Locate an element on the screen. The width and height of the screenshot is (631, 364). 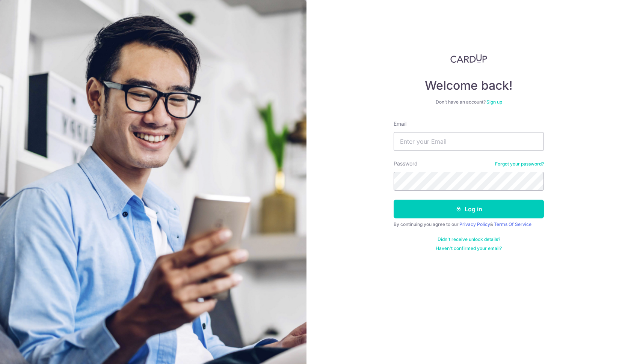
button: Log in is located at coordinates (469, 209).